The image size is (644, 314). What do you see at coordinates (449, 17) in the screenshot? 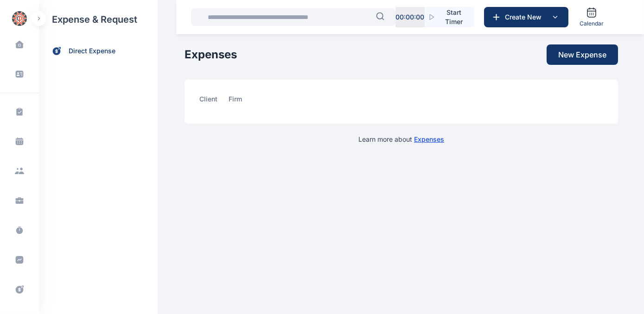
I see `button: Start Timer` at bounding box center [449, 17].